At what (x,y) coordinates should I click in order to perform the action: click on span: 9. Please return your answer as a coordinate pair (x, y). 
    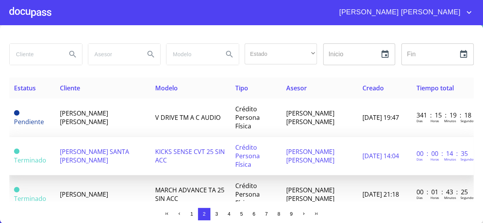
    Looking at the image, I should click on (291, 214).